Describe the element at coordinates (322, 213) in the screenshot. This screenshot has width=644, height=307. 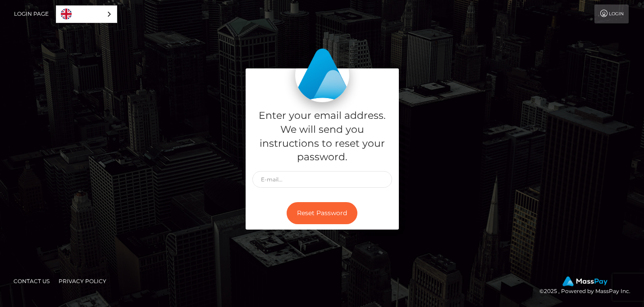
I see `button: Reset Password` at that location.